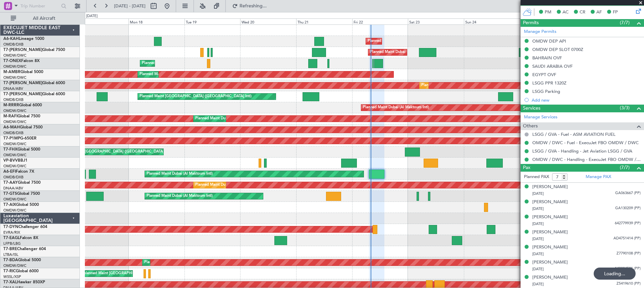 This screenshot has height=288, width=644. Describe the element at coordinates (11, 105) in the screenshot. I see `span: M-RRRR` at that location.